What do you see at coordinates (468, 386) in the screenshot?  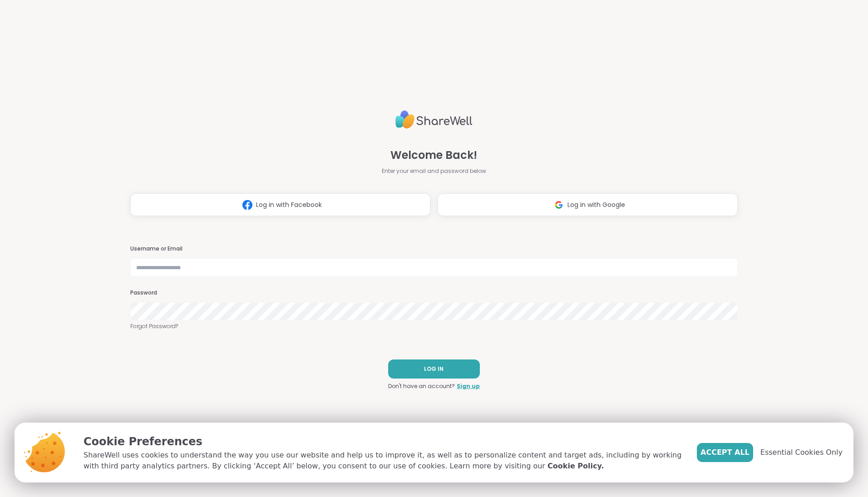 I see `a: Sign up` at bounding box center [468, 386].